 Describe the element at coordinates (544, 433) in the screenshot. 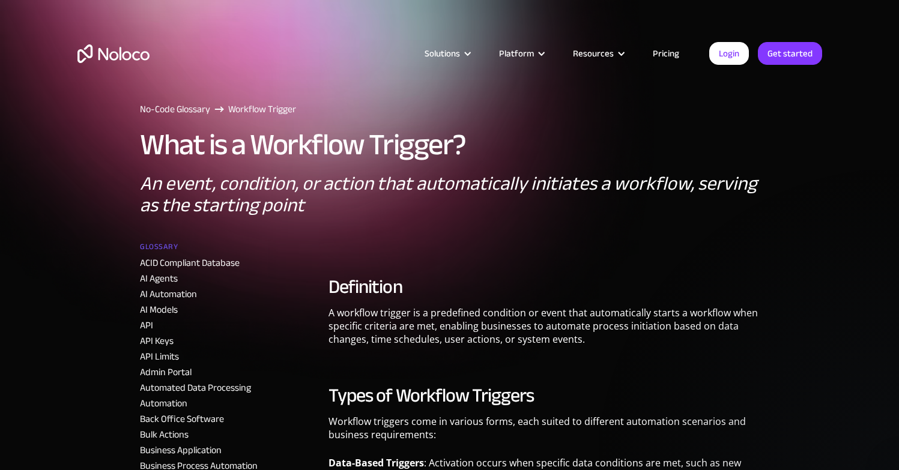

I see `p: Workflow triggers come in various forms, each suited to different automation scenarios and busine...` at that location.